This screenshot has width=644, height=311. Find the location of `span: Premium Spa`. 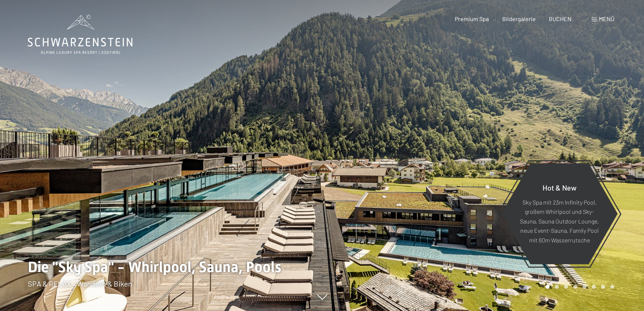

span: Premium Spa is located at coordinates (472, 19).